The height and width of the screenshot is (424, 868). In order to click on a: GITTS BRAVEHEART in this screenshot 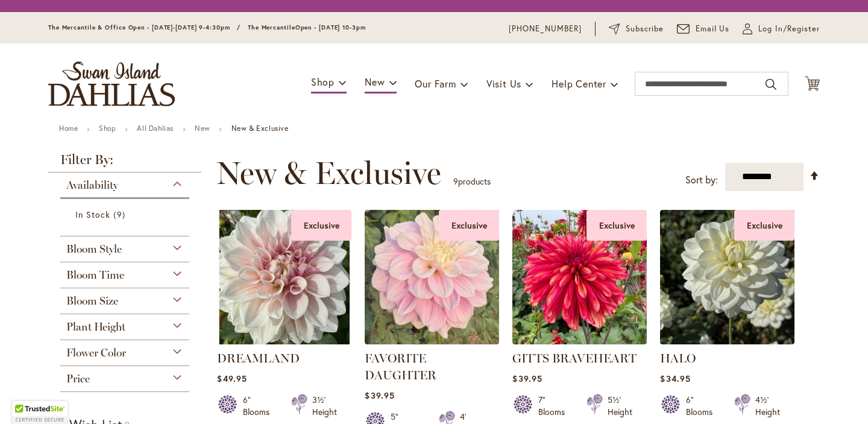, I will do `click(574, 358)`.